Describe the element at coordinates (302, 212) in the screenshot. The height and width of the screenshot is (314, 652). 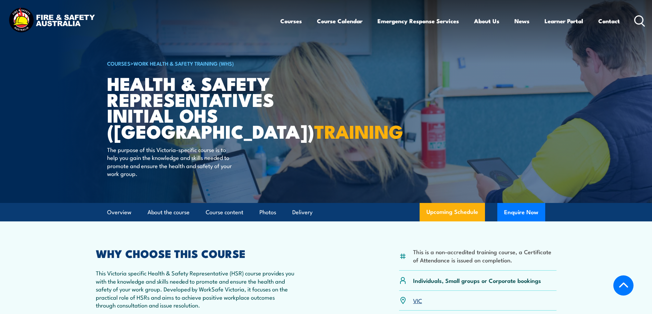
I see `a: Delivery` at that location.